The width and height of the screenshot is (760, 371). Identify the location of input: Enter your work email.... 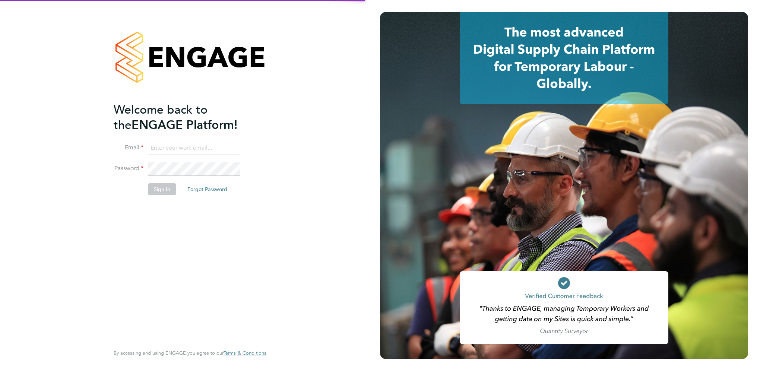
(194, 148).